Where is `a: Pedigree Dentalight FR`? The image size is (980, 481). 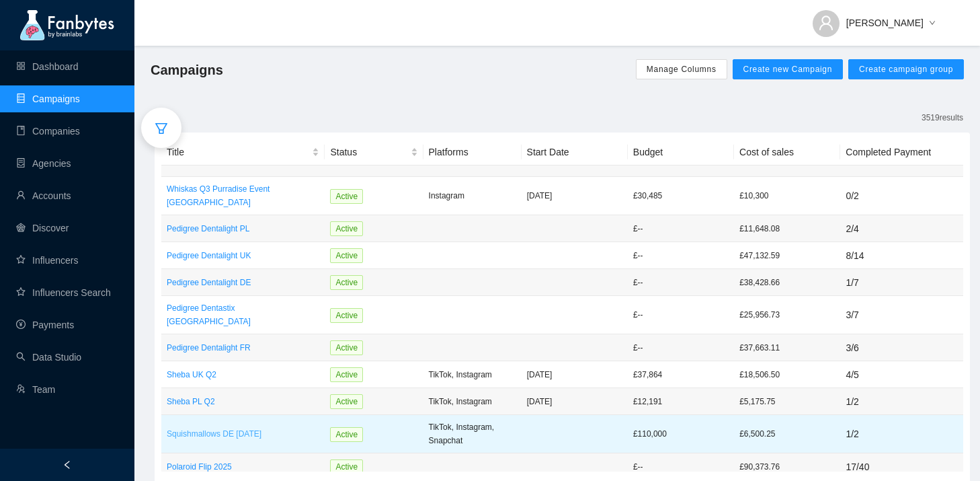
a: Pedigree Dentalight FR is located at coordinates (243, 348).